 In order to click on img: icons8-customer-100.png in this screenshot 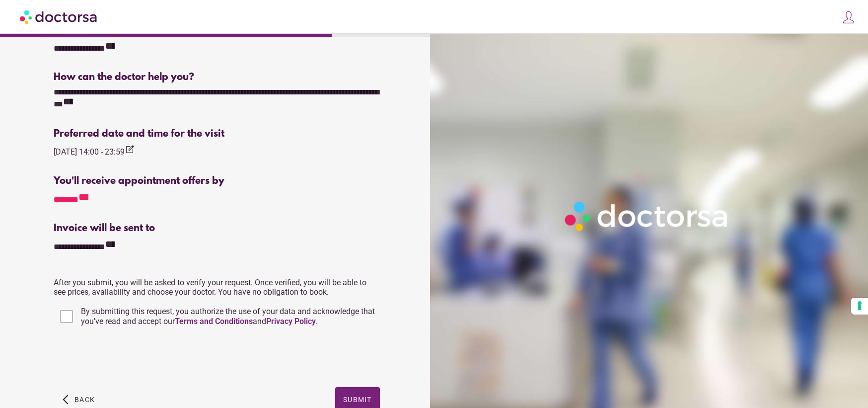, I will do `click(849, 18)`.